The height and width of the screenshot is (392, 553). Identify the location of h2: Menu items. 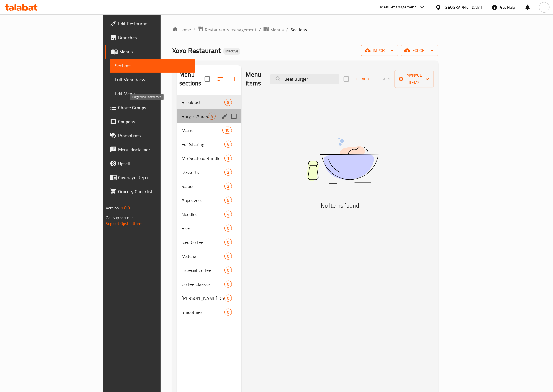
(254, 79).